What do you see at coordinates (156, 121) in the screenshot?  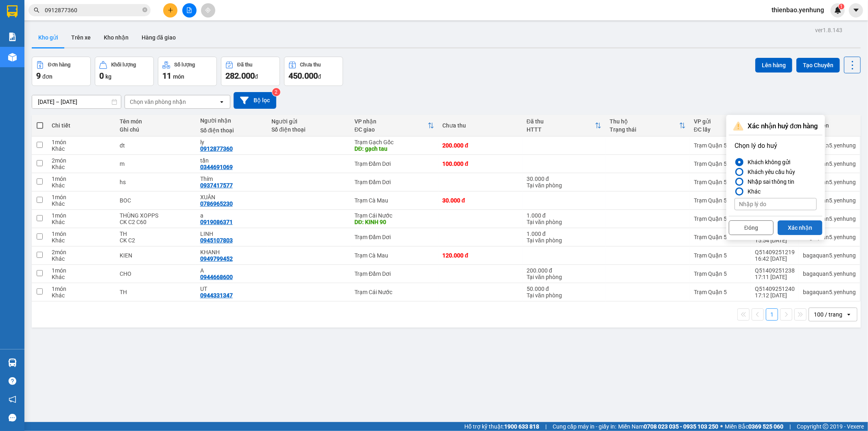 I see `div: Tên món` at bounding box center [156, 121].